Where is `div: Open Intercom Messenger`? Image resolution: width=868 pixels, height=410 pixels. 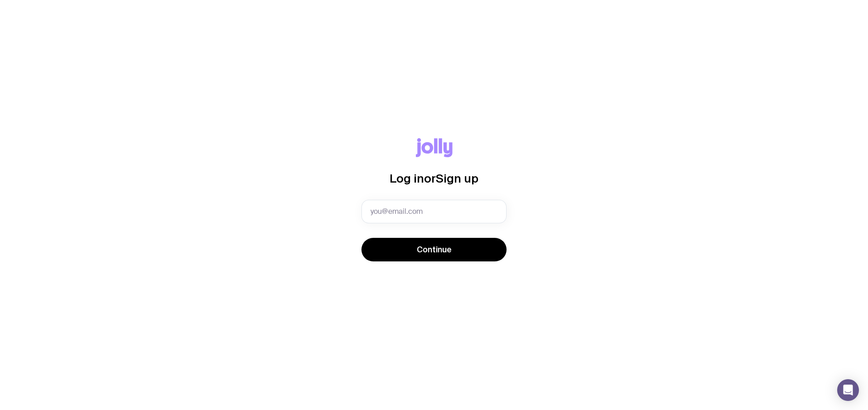
div: Open Intercom Messenger is located at coordinates (848, 390).